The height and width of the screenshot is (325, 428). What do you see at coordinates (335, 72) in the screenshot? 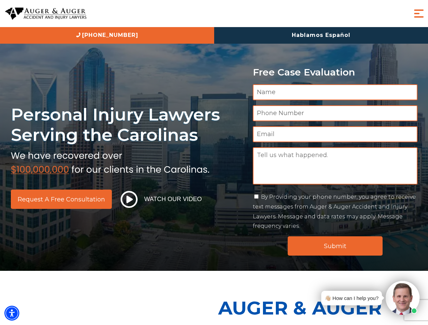
I see `p: Free Case Evaluation` at bounding box center [335, 72].